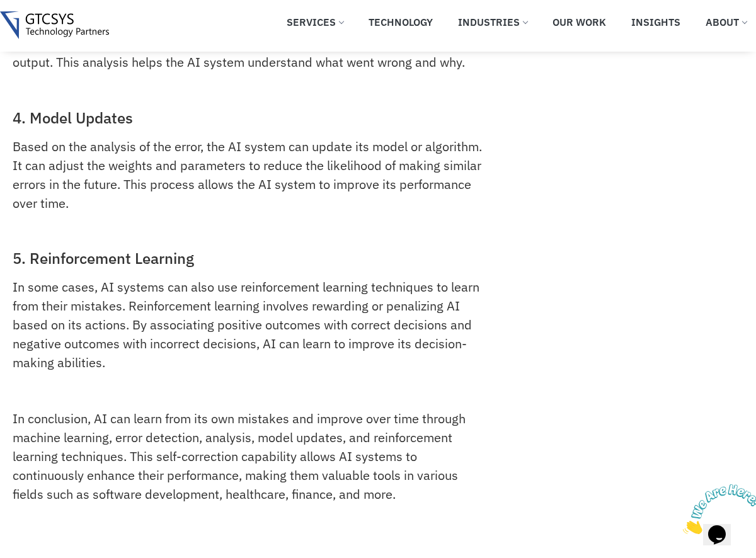 The height and width of the screenshot is (558, 756). Describe the element at coordinates (579, 22) in the screenshot. I see `a: Our Work` at that location.